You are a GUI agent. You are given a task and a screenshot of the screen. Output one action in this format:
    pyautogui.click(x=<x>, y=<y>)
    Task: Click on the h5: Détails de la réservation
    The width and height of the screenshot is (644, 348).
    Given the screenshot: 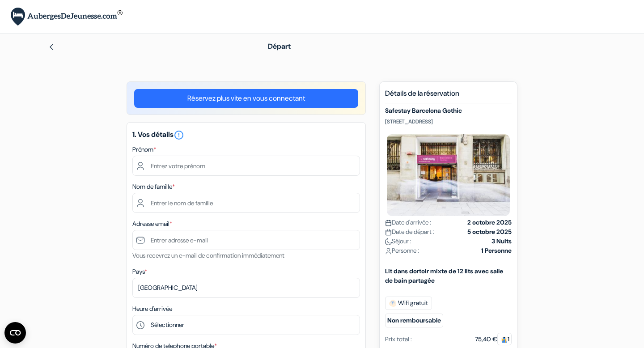 What is the action you would take?
    pyautogui.click(x=448, y=96)
    